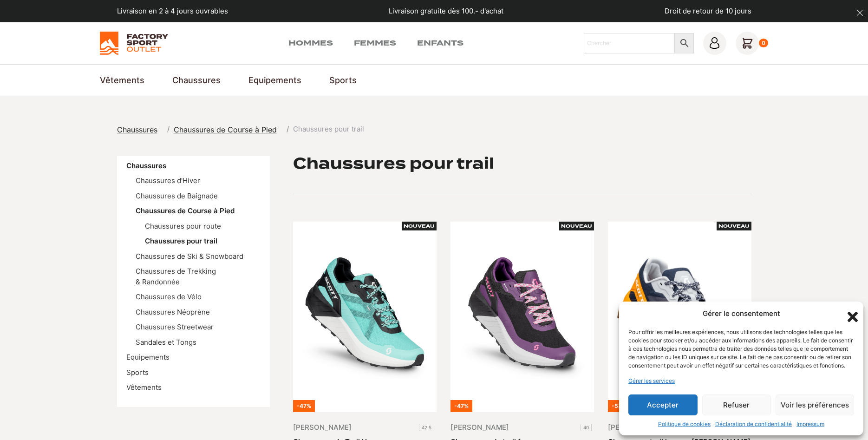  Describe the element at coordinates (173, 312) in the screenshot. I see `a: Chaussures Néoprène` at that location.